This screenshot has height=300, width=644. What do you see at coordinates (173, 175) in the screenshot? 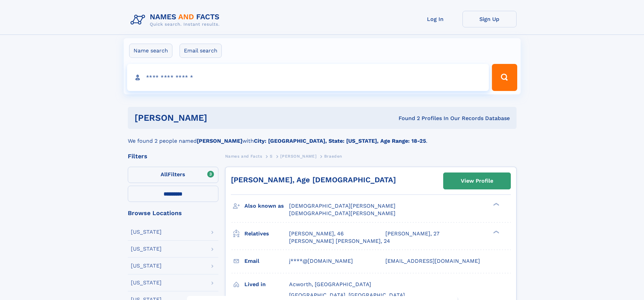
I see `label: Filters` at bounding box center [173, 175].